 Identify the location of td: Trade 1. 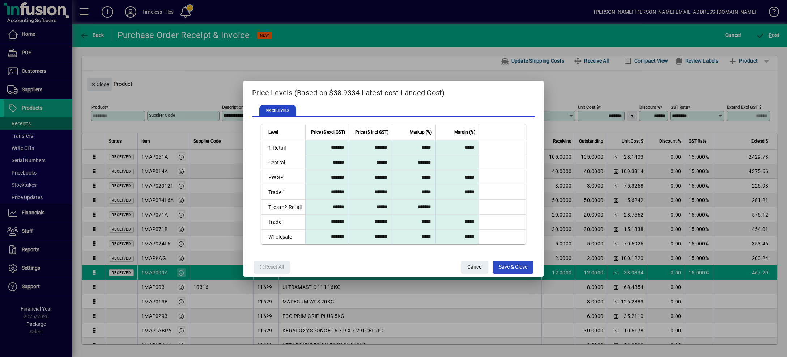
(283, 192).